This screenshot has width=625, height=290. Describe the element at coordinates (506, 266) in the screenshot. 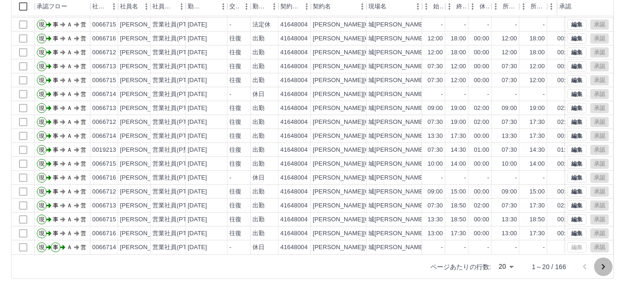

I see `div: 20` at that location.